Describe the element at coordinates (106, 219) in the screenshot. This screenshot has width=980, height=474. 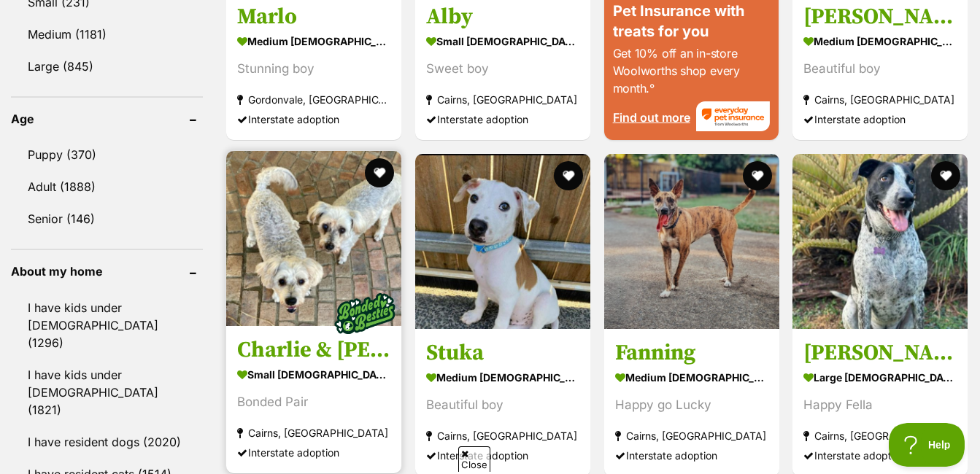
I see `a: Senior (146)` at that location.